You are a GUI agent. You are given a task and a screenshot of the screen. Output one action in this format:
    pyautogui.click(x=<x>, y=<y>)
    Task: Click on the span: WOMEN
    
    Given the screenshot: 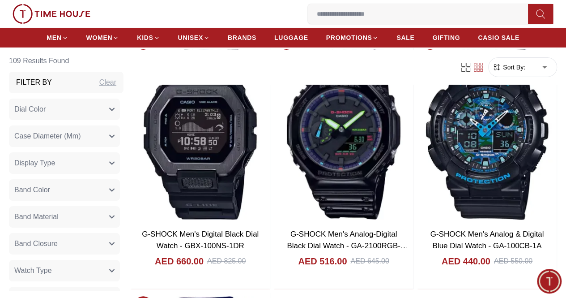 What is the action you would take?
    pyautogui.click(x=99, y=38)
    